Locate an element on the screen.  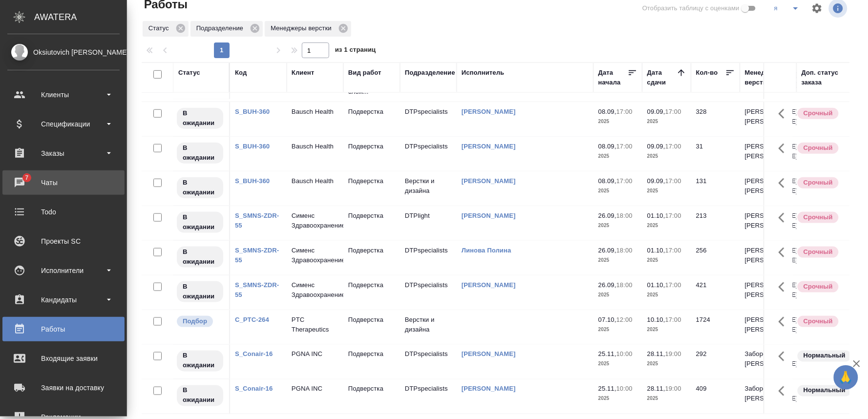
p: Подбор is located at coordinates (195, 321).